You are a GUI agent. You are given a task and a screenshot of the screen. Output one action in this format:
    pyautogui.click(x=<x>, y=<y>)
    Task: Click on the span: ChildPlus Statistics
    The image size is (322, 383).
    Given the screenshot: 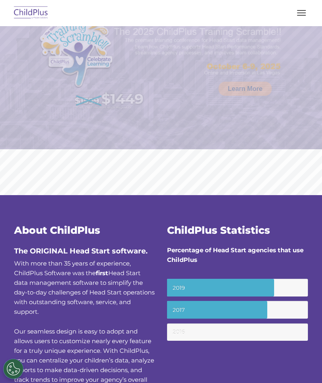 What is the action you would take?
    pyautogui.click(x=219, y=230)
    